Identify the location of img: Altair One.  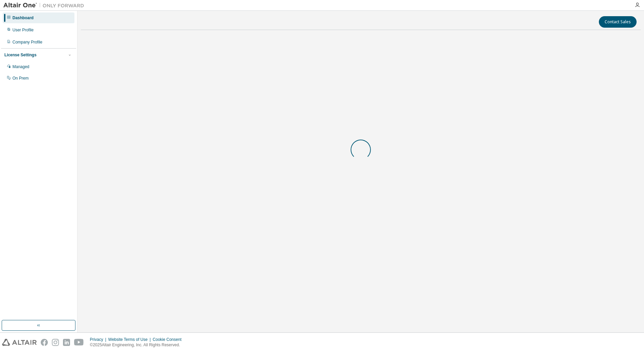
(45, 5).